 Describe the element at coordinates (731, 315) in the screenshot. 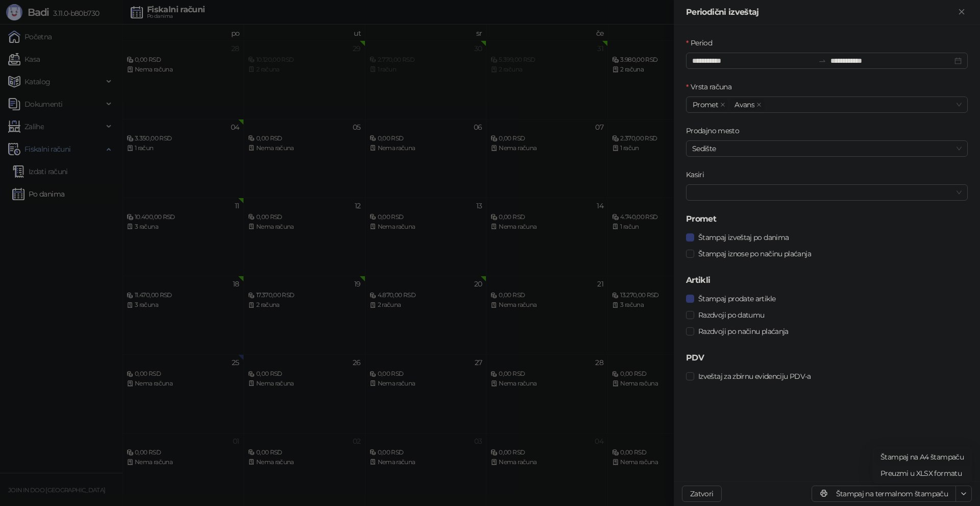

I see `span: Razdvoji po datumu` at that location.